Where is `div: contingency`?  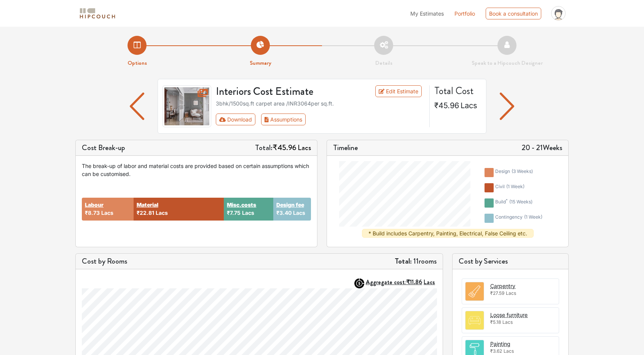 div: contingency is located at coordinates (519, 218).